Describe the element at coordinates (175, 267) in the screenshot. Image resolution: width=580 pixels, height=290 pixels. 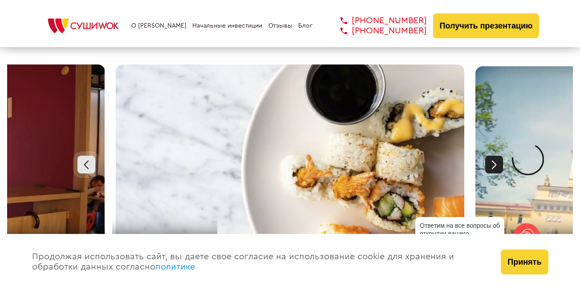
I see `a: политике` at that location.